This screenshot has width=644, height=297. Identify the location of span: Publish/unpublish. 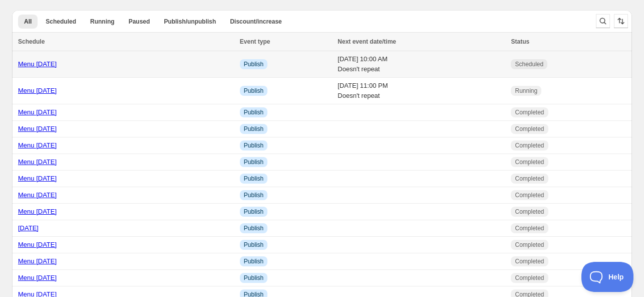
(190, 22).